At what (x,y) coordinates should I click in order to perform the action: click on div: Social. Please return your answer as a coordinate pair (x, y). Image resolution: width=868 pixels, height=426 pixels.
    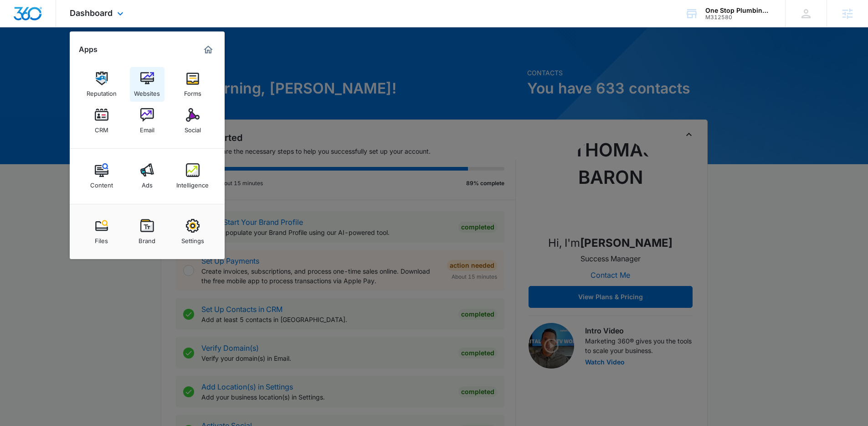
    Looking at the image, I should click on (193, 127).